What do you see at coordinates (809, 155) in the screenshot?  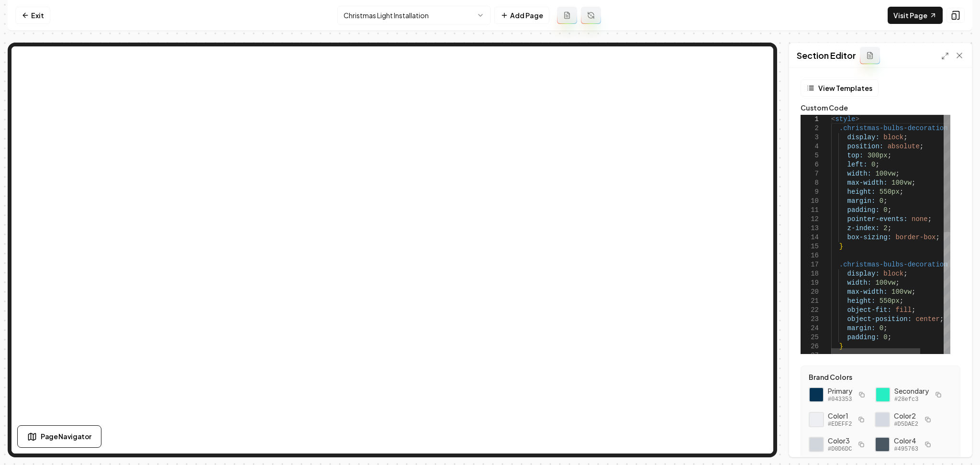 I see `div: 5` at bounding box center [809, 155].